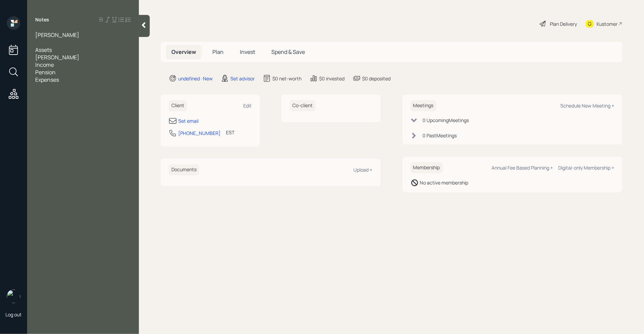  Describe the element at coordinates (218, 52) in the screenshot. I see `span: Plan` at that location.